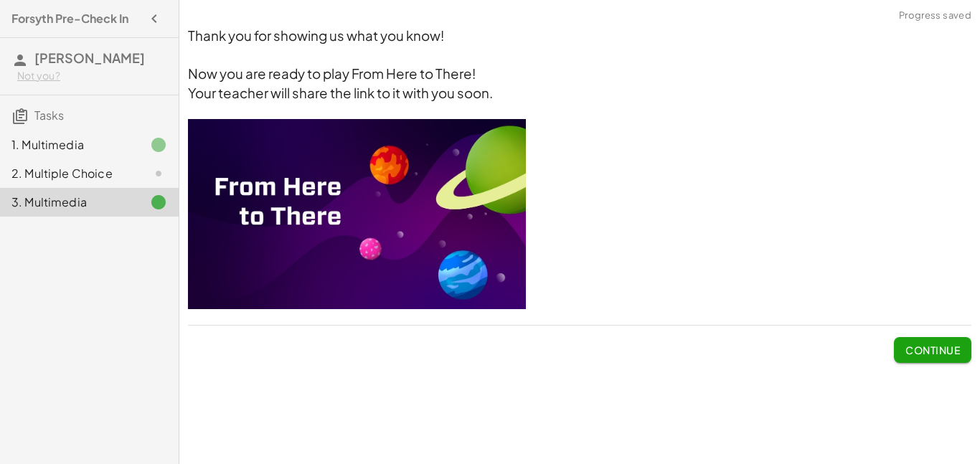 The width and height of the screenshot is (980, 464). I want to click on h4: Forsyth Pre-Check In, so click(70, 19).